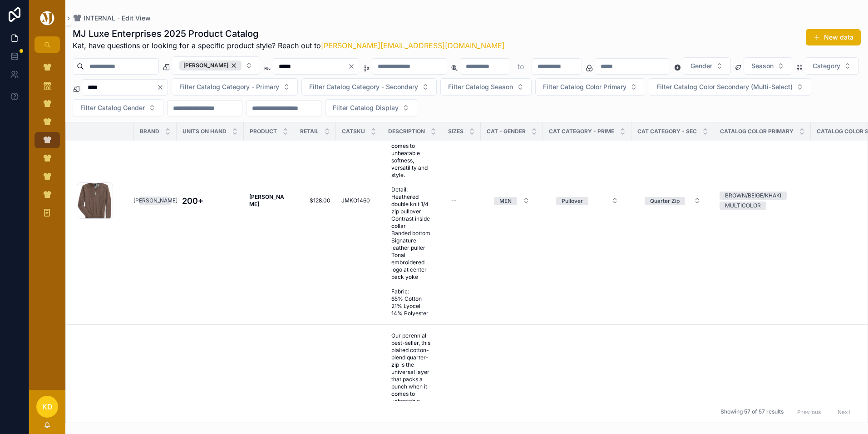  What do you see at coordinates (205, 131) in the screenshot?
I see `span: Units On Hand` at bounding box center [205, 131].